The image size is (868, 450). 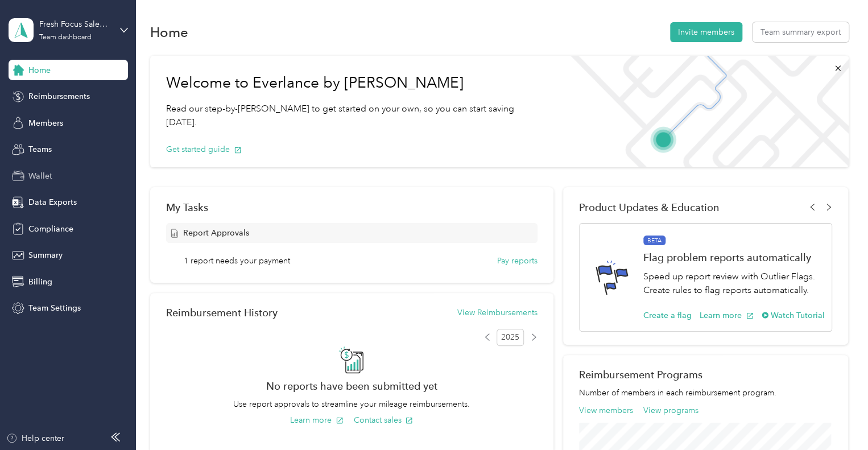 I want to click on button: Create a flag, so click(x=667, y=316).